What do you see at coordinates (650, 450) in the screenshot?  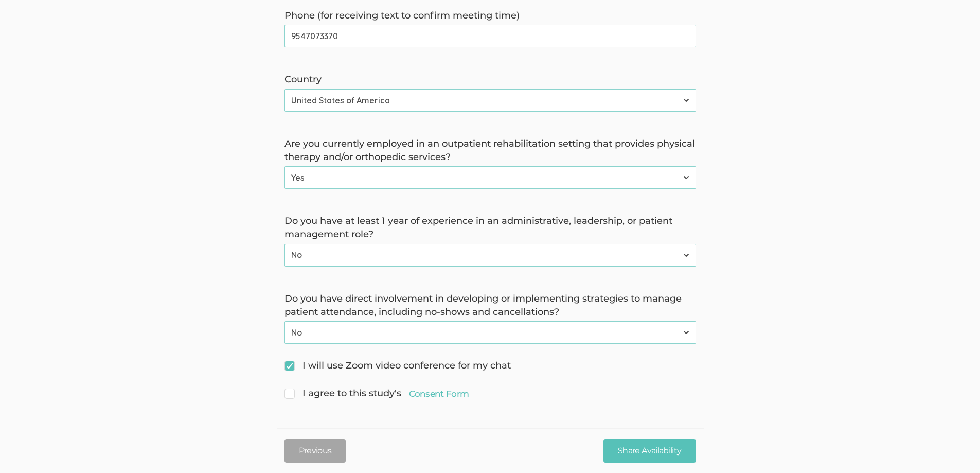 I see `input: Share Availability` at bounding box center [650, 450].